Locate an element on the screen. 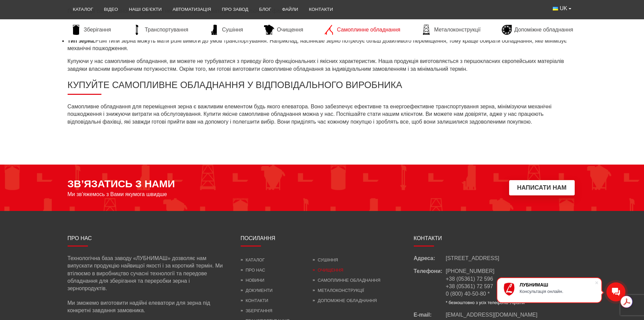 The image size is (644, 320). a: Про нас is located at coordinates (253, 270).